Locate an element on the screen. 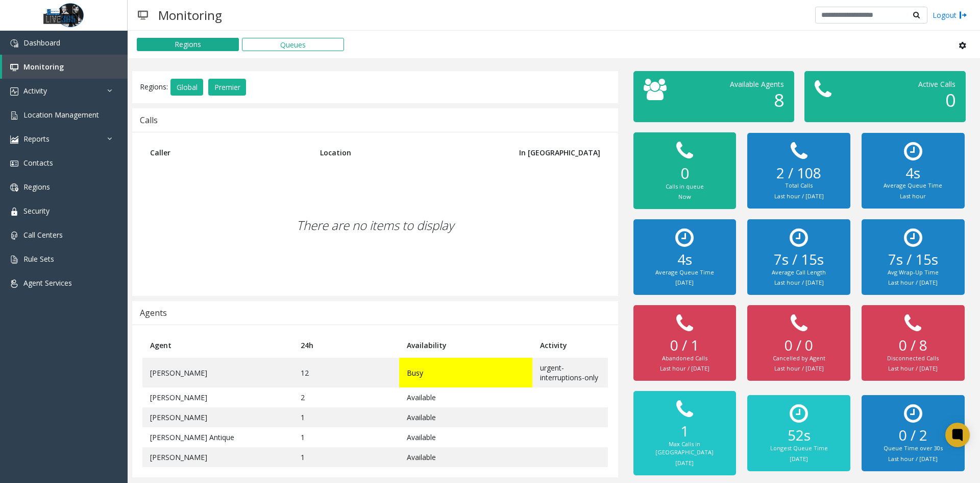  span: Available Agents is located at coordinates (757, 83).